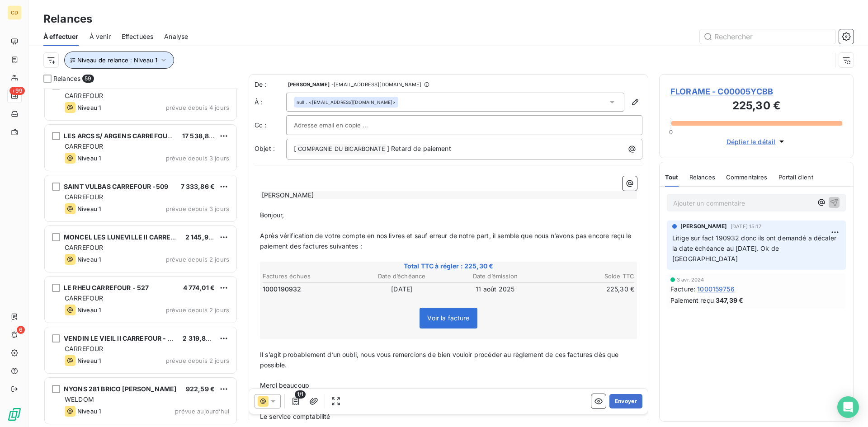 Image resolution: width=868 pixels, height=427 pixels. I want to click on div: Open Intercom Messenger, so click(848, 407).